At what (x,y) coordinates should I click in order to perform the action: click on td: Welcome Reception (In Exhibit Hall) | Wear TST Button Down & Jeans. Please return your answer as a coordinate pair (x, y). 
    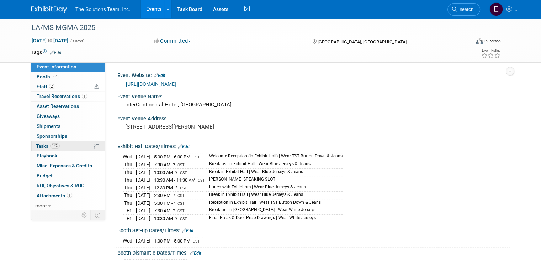
    Looking at the image, I should click on (274, 157).